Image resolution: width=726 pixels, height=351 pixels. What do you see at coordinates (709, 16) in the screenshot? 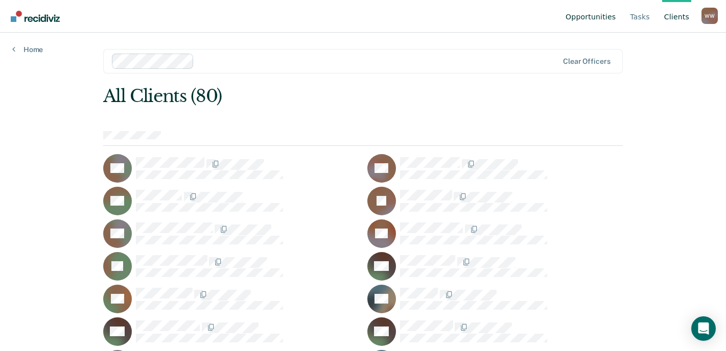
I see `button: Profile dropdown button` at bounding box center [709, 16].